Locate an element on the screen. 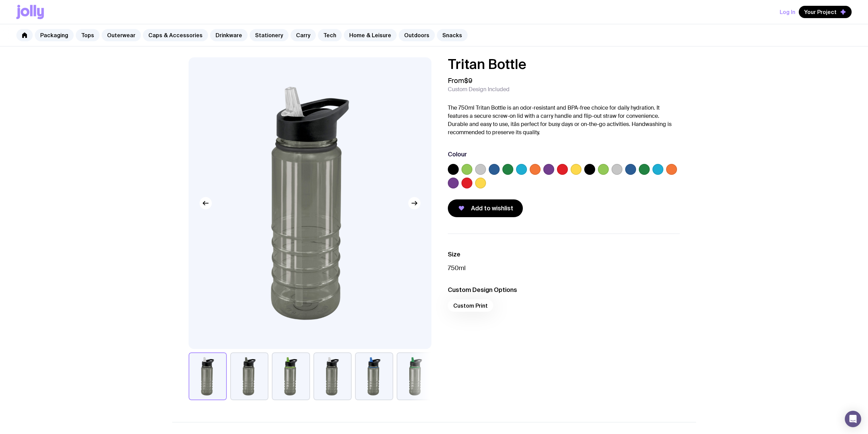  a: Packaging is located at coordinates (54, 35).